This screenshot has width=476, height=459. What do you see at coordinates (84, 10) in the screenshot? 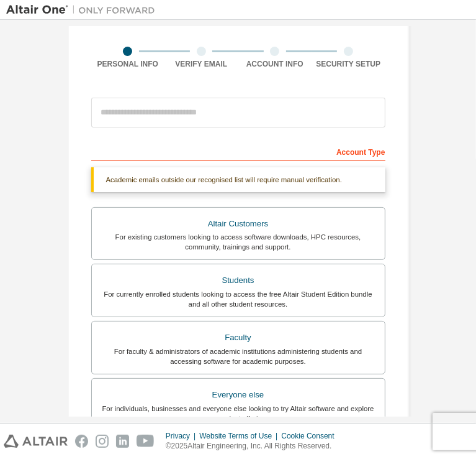
I see `img: Altair One` at bounding box center [84, 10].